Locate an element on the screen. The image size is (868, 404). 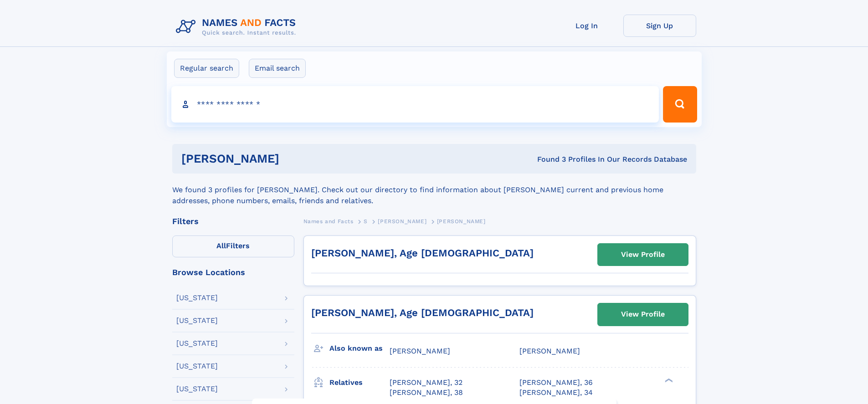
input: search input is located at coordinates (415, 104).